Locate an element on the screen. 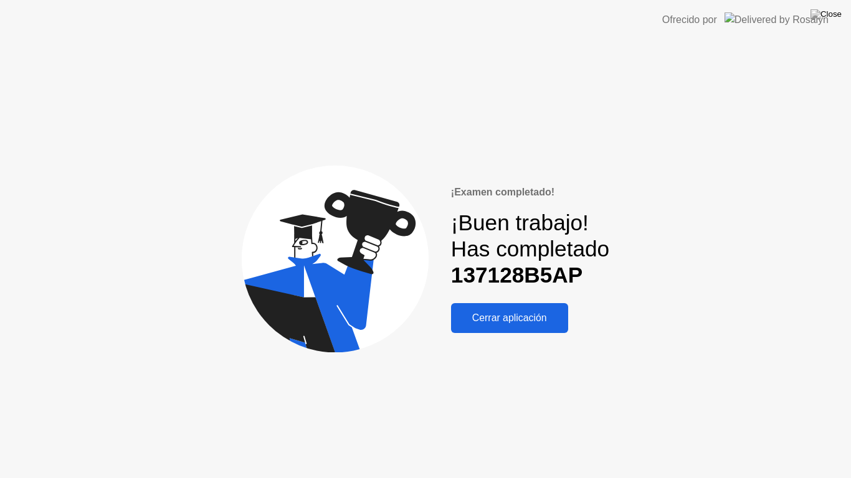 Image resolution: width=851 pixels, height=478 pixels. div: ¡Buen trabajo! Has completado is located at coordinates (530, 249).